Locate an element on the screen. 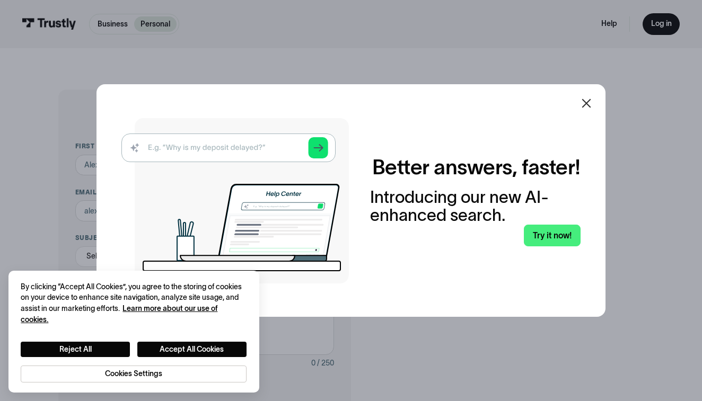  div: By clicking “Accept All Cookies”, you agree to the storing of cookies on your device to enhance s... is located at coordinates (134, 303).